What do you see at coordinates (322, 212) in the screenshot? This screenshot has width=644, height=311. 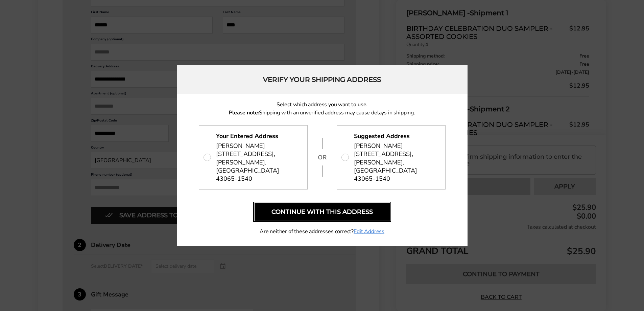 I see `button: Continue with this address` at bounding box center [322, 212].